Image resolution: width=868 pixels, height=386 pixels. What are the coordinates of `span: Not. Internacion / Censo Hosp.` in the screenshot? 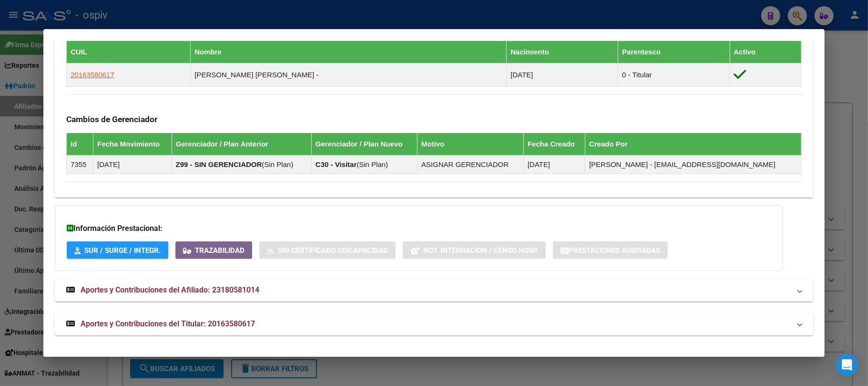 It's located at (480, 250).